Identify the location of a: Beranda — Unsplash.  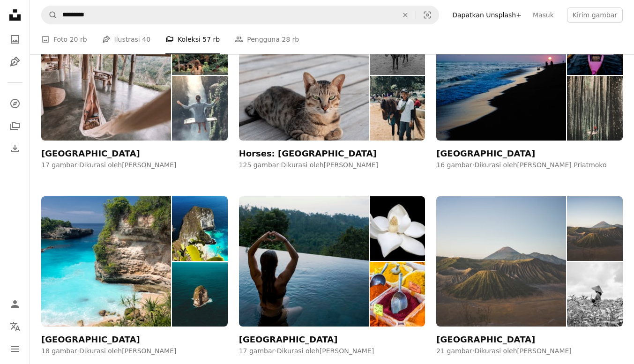
(15, 16).